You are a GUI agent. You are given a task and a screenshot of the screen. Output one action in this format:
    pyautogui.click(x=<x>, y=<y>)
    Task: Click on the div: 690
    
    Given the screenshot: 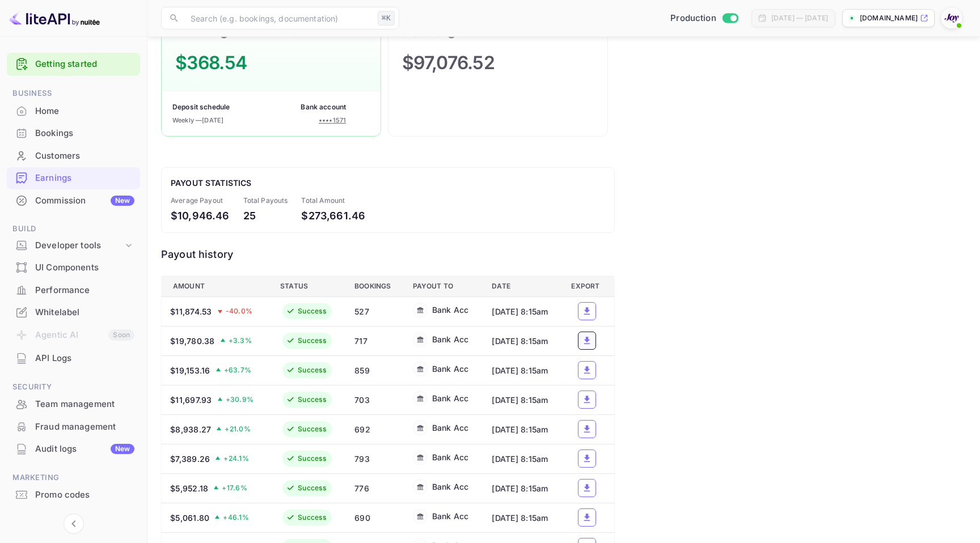 What is the action you would take?
    pyautogui.click(x=374, y=518)
    